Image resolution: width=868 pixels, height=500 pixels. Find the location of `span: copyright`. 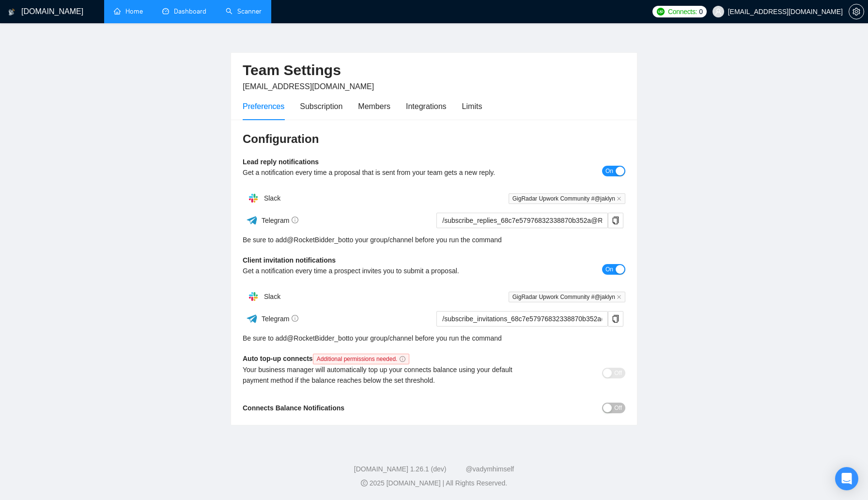

span: copyright is located at coordinates (364, 483).